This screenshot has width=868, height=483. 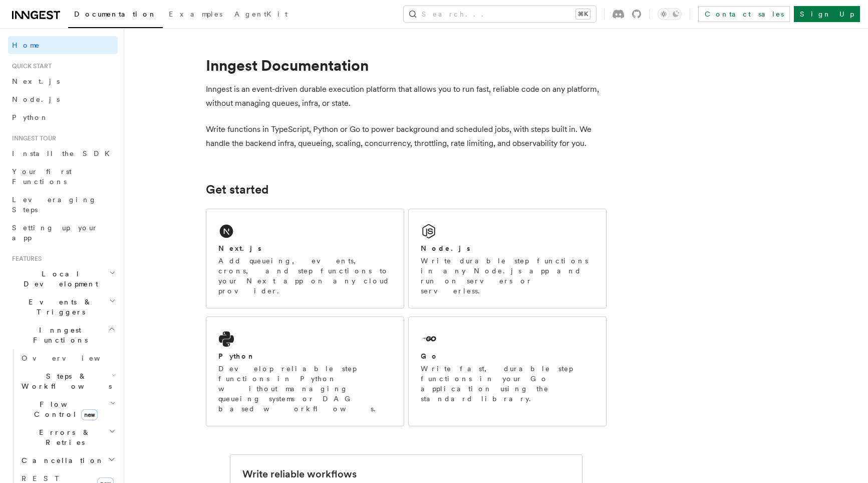 I want to click on span: Overview, so click(x=73, y=358).